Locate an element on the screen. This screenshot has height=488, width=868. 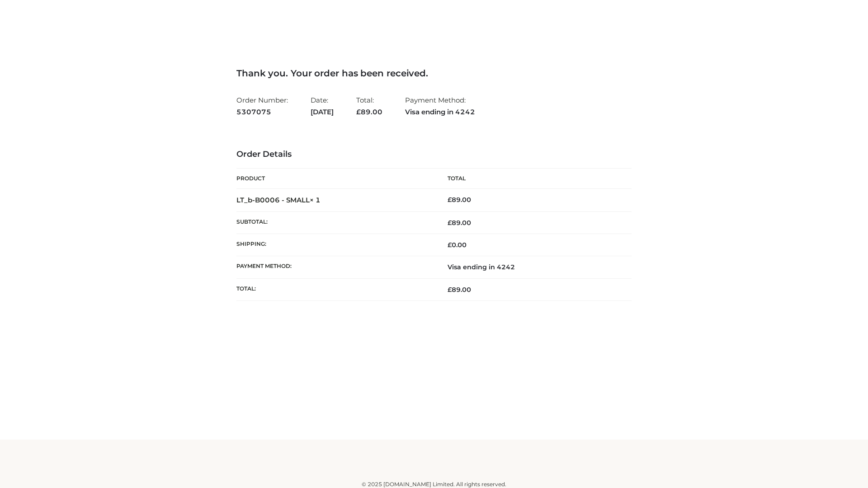
li: Order Number: is located at coordinates (262, 106).